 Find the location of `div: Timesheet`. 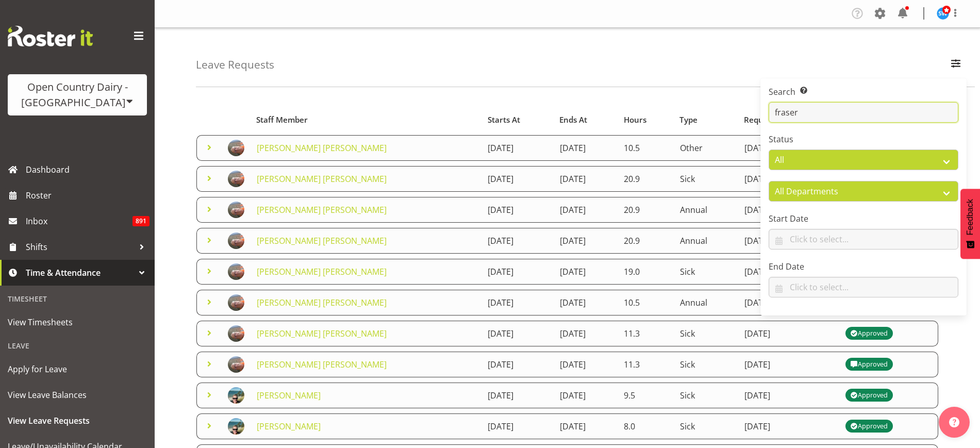

div: Timesheet is located at coordinates (78, 299).